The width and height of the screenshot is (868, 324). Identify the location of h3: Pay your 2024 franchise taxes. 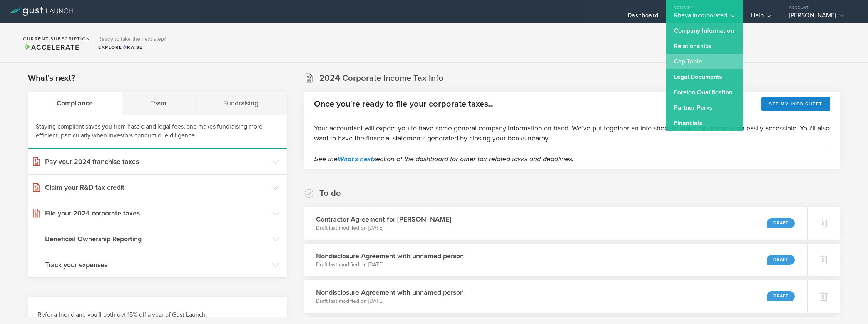
(157, 162).